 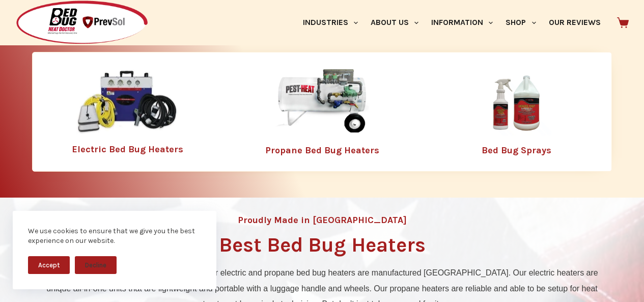 I want to click on div: We use cookies to ensure that we give you the best experience on our website., so click(x=114, y=236).